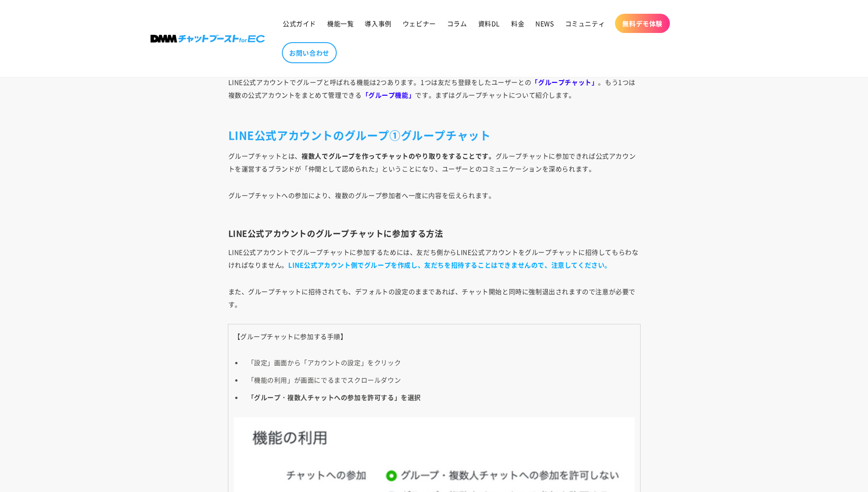  What do you see at coordinates (585, 23) in the screenshot?
I see `span: コミュニティ` at bounding box center [585, 23].